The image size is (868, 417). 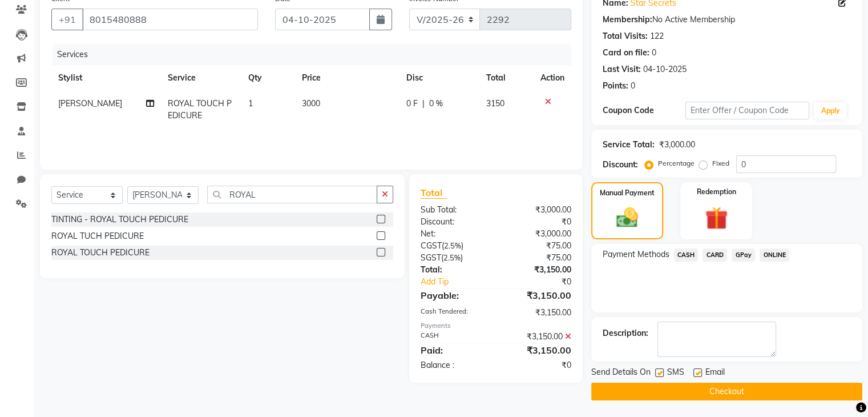 I want to click on div: 04-10-2025, so click(x=665, y=69).